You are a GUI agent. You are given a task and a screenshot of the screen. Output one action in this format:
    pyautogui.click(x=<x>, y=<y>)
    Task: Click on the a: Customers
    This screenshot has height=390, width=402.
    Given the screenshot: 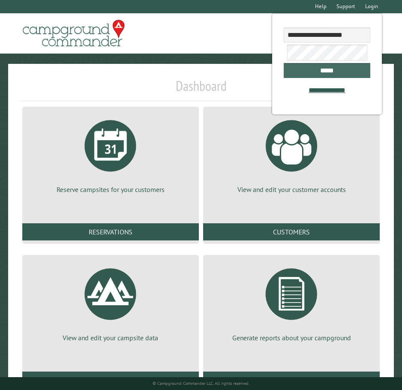 What is the action you would take?
    pyautogui.click(x=292, y=232)
    